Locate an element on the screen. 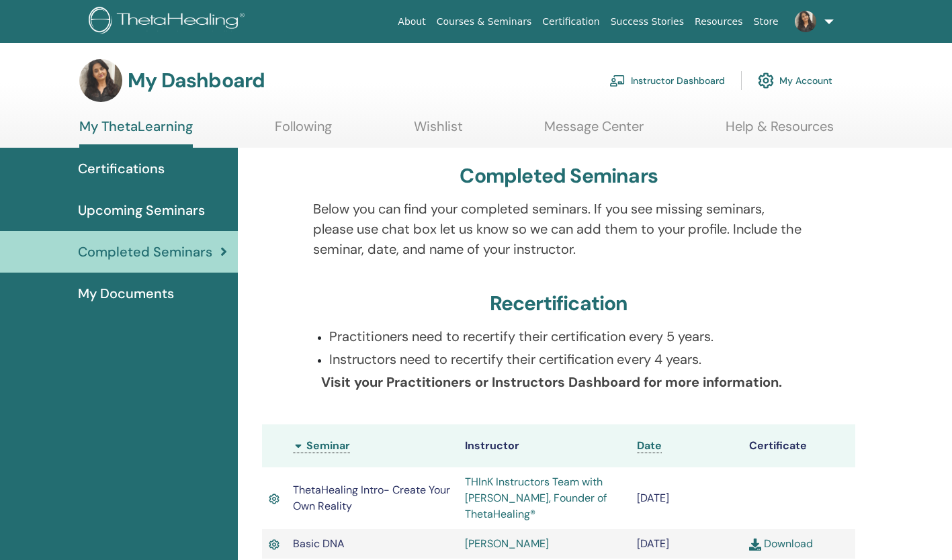 The image size is (952, 560). span: ThetaHealing Intro- Create Your Own Reality is located at coordinates (371, 498).